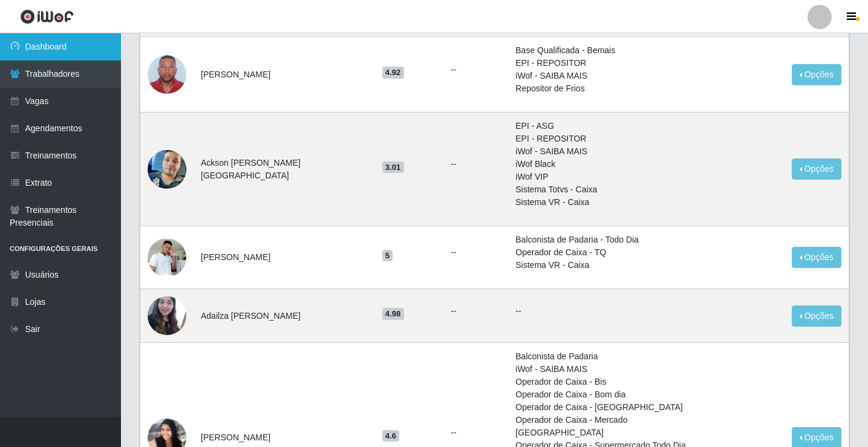 Image resolution: width=868 pixels, height=447 pixels. Describe the element at coordinates (604, 177) in the screenshot. I see `li: iWof VIP` at that location.